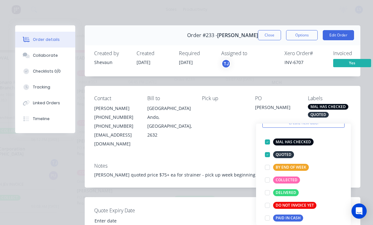 The width and height of the screenshot is (373, 225). Describe the element at coordinates (288, 218) in the screenshot. I see `div: PAID IN CASH` at that location.